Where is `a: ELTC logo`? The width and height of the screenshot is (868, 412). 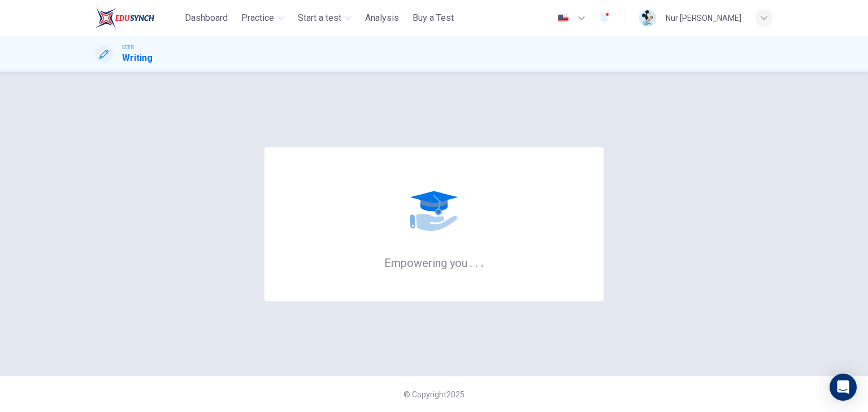 a: ELTC logo is located at coordinates (137, 18).